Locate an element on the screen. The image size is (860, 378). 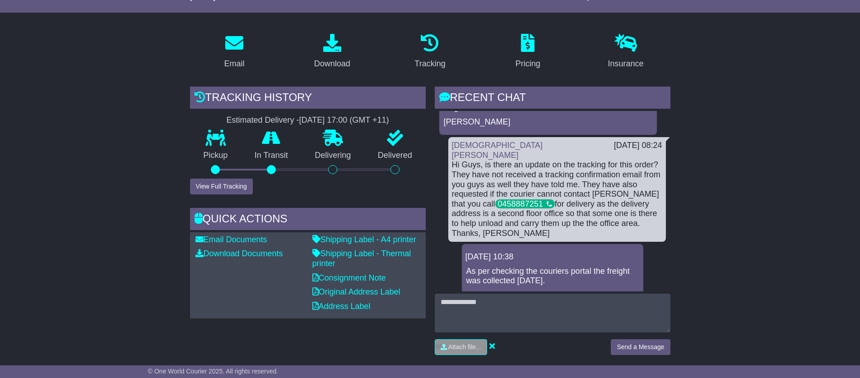
a: Pricing is located at coordinates (528, 52).